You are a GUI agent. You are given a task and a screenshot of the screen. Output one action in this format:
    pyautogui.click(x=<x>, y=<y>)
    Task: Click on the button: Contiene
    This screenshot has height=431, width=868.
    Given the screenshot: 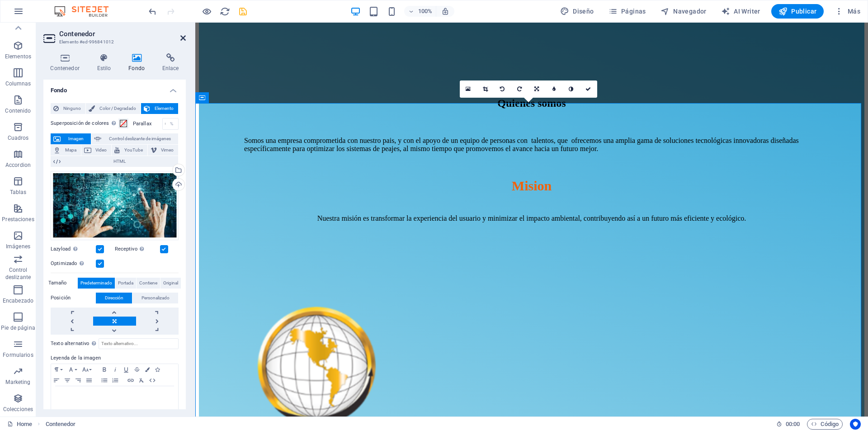 What is the action you would take?
    pyautogui.click(x=148, y=283)
    